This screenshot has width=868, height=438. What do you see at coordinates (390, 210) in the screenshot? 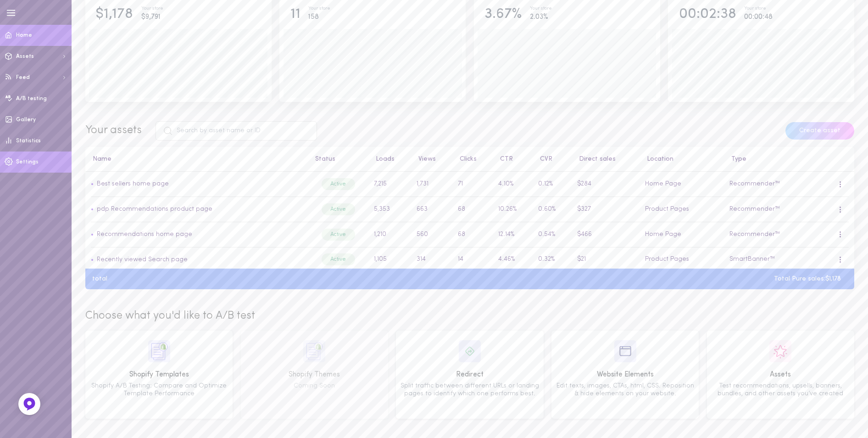
I see `td: 5,353` at bounding box center [390, 210].